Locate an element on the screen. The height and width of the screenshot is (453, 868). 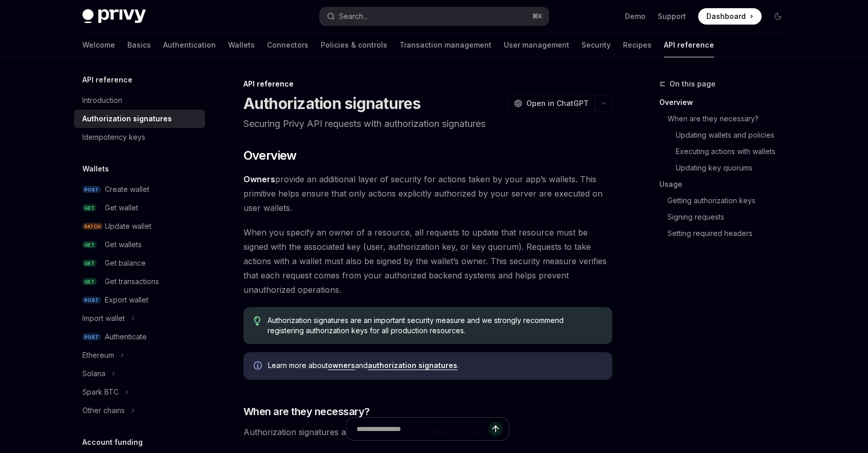
span: Learn more about and . is located at coordinates (435, 365).